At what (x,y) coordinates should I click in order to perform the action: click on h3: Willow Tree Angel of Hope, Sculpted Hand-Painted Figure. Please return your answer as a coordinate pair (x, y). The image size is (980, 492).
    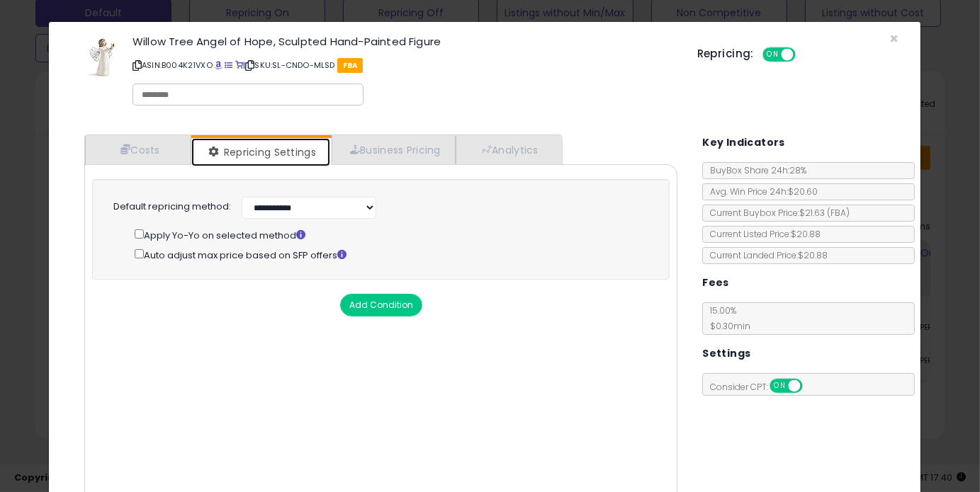
    Looking at the image, I should click on (404, 41).